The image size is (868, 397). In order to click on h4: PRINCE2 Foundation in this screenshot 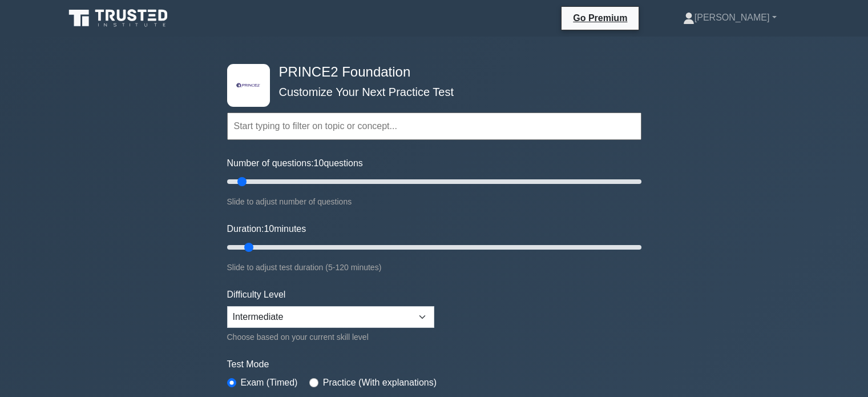, I will do `click(430, 72)`.